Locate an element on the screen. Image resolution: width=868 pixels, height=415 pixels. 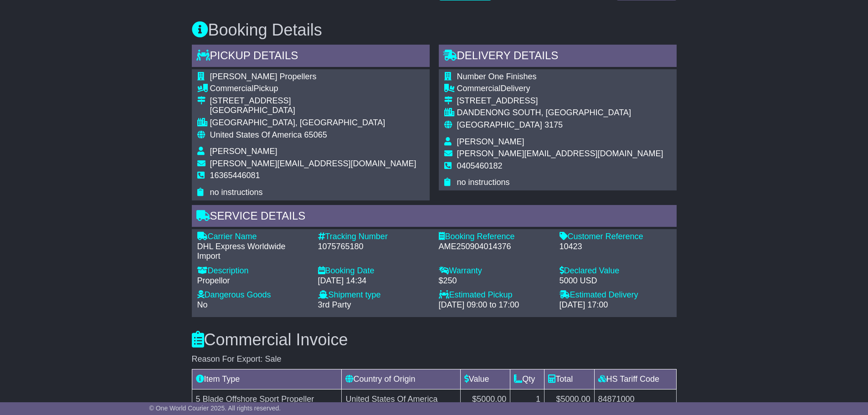
div: Tracking Number is located at coordinates (374, 237).